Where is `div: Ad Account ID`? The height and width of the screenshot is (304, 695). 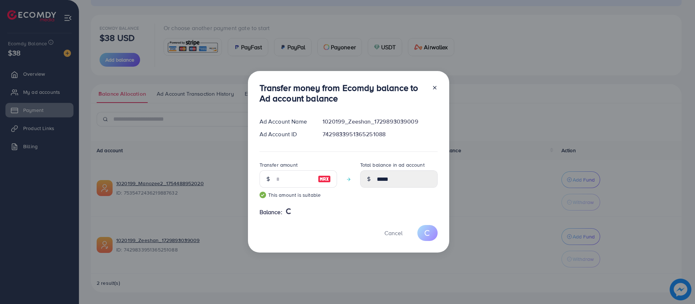 div: Ad Account ID is located at coordinates (285, 134).